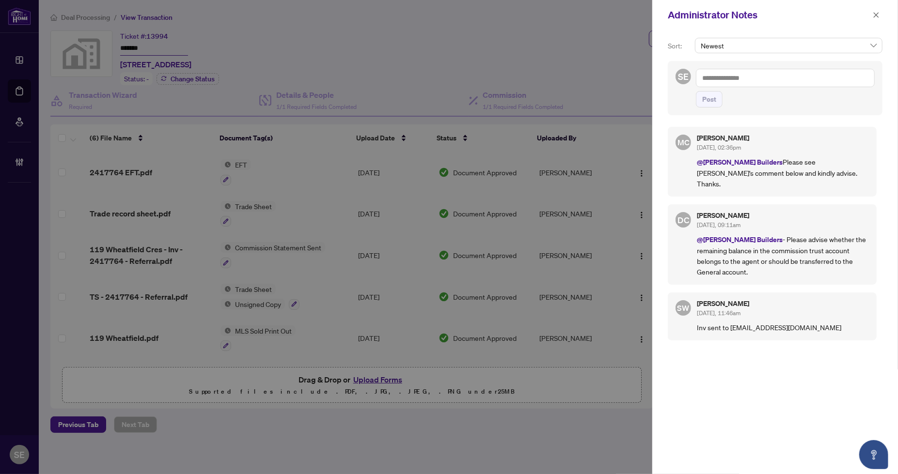  I want to click on span: SE, so click(683, 77).